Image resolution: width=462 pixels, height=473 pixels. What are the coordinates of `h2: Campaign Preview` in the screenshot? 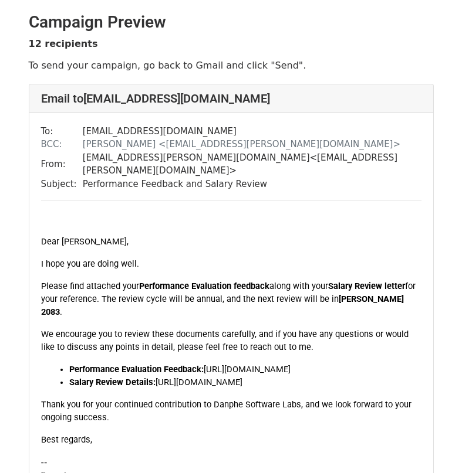 It's located at (231, 22).